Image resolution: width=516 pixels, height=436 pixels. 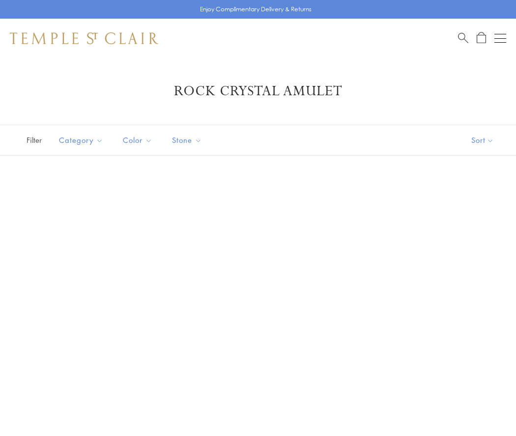 What do you see at coordinates (187, 140) in the screenshot?
I see `button: Stone` at bounding box center [187, 140].